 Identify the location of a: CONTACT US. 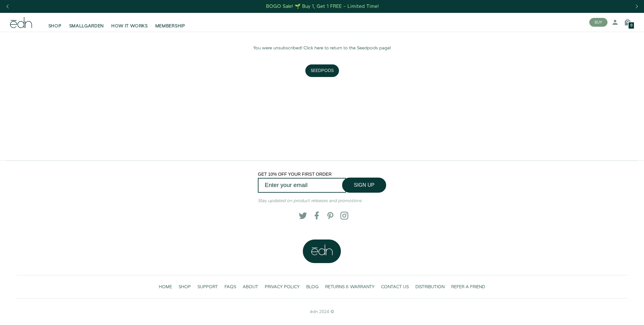
(395, 286).